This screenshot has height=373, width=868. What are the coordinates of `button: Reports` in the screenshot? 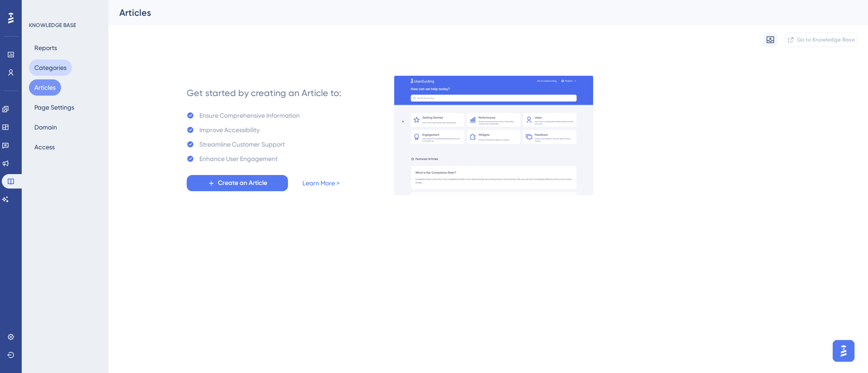 It's located at (46, 48).